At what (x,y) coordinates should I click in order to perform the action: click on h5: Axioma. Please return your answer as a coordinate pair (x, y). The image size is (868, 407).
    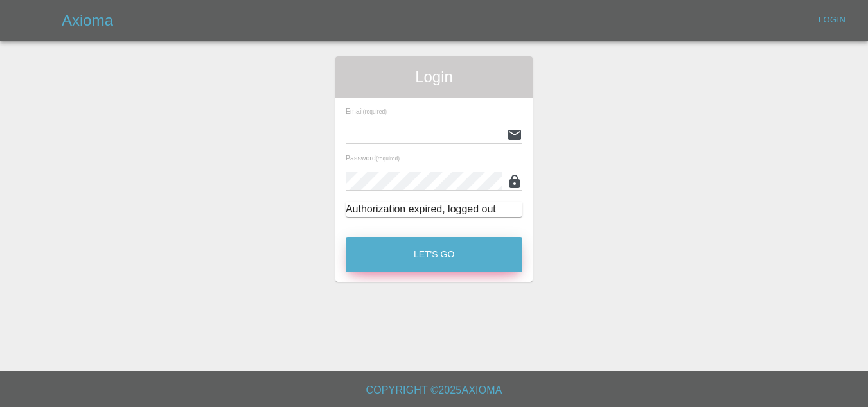
    Looking at the image, I should click on (88, 21).